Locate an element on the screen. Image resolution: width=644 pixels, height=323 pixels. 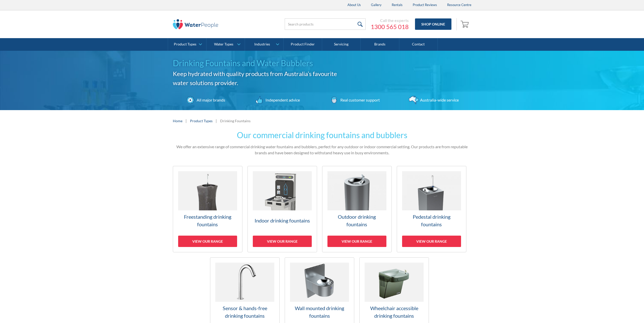
h3: Outdoor drinking fountains is located at coordinates (357, 221).